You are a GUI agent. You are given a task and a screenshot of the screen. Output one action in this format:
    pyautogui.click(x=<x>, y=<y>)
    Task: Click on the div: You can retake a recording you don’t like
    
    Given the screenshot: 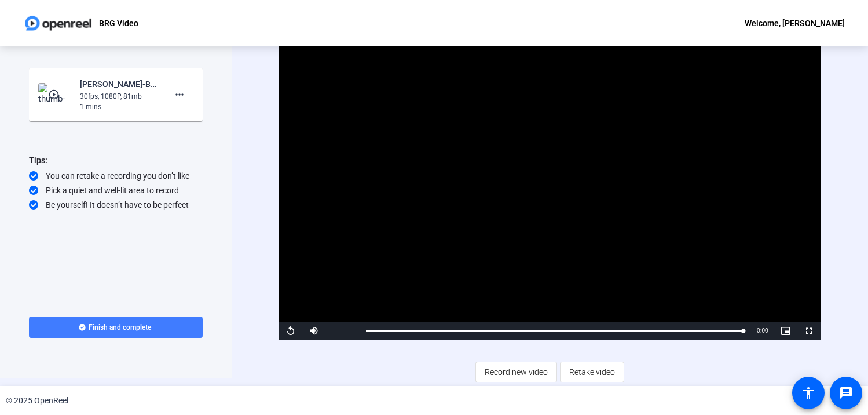 What is the action you would take?
    pyautogui.click(x=116, y=175)
    